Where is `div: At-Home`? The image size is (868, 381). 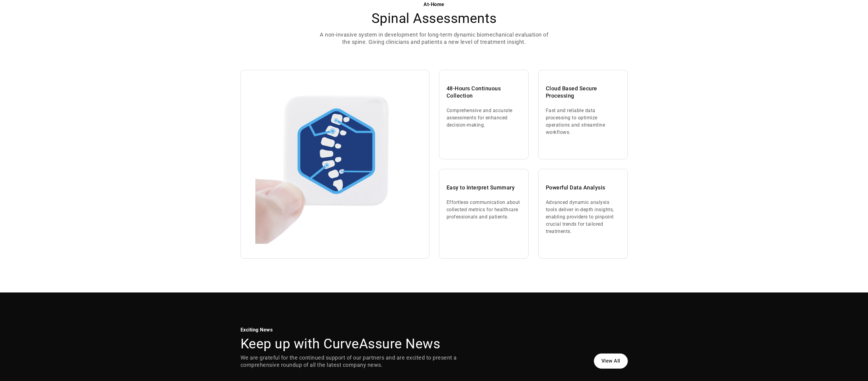
div: At-Home is located at coordinates (434, 4).